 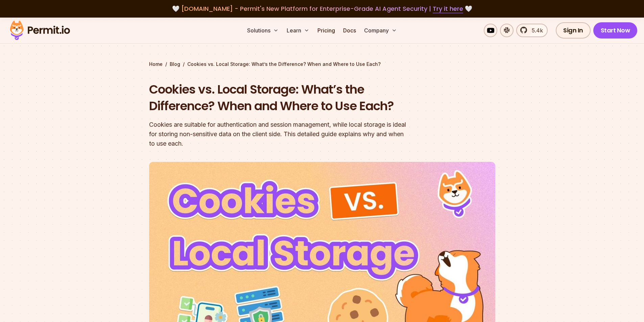 What do you see at coordinates (156, 64) in the screenshot?
I see `a: Home` at bounding box center [156, 64].